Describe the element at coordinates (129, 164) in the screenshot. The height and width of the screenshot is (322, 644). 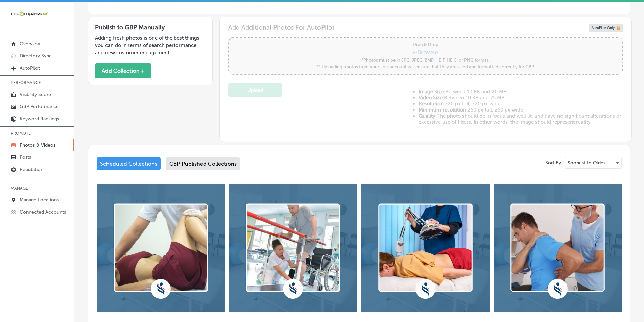
I see `div: Scheduled Collections` at that location.